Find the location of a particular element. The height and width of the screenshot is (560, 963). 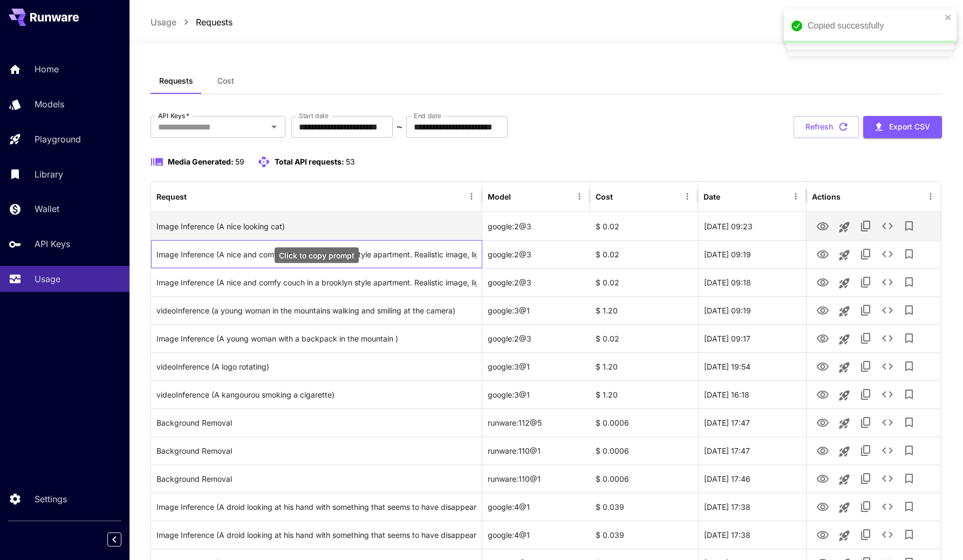

label: API Keys is located at coordinates (174, 116).